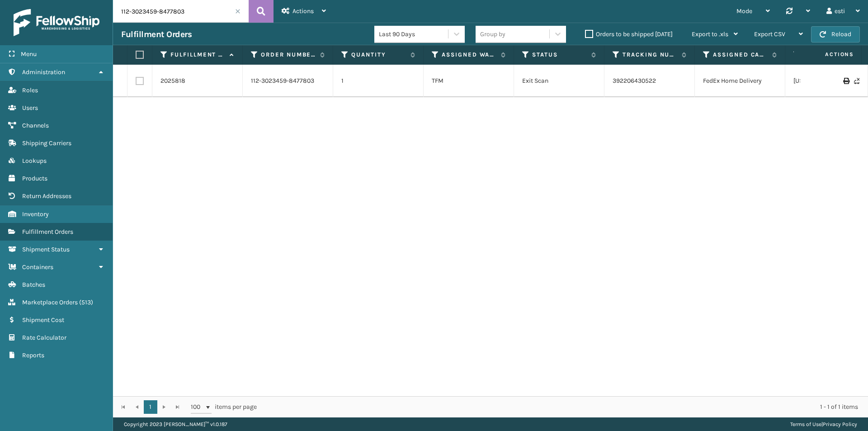 The width and height of the screenshot is (868, 431). I want to click on span: Reports, so click(33, 355).